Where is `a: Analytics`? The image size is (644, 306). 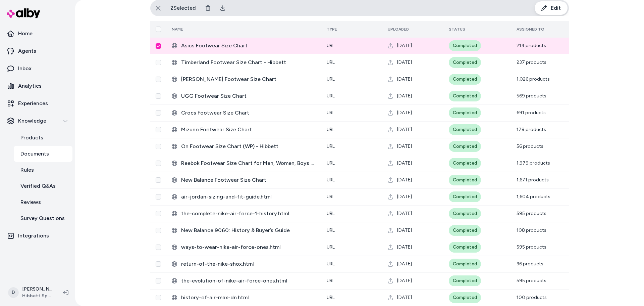
a: Analytics is located at coordinates (38, 86).